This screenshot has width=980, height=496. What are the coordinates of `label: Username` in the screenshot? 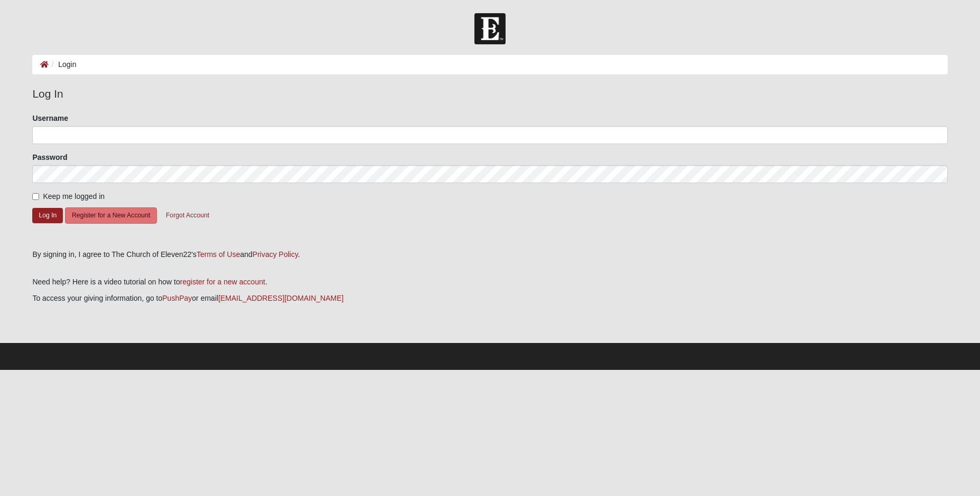 It's located at (50, 118).